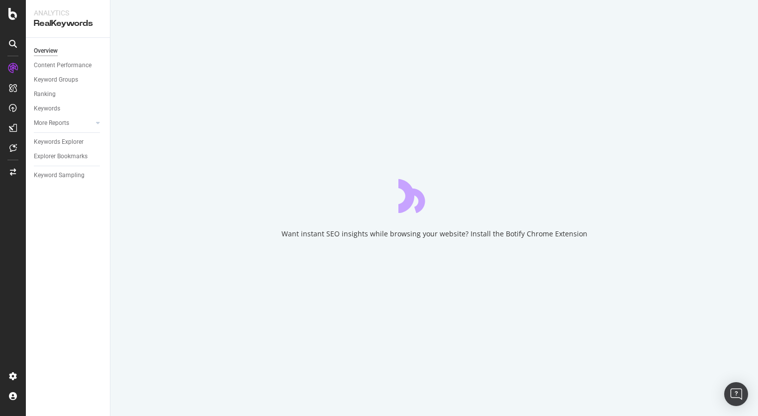 This screenshot has width=758, height=416. What do you see at coordinates (68, 51) in the screenshot?
I see `a: Overview` at bounding box center [68, 51].